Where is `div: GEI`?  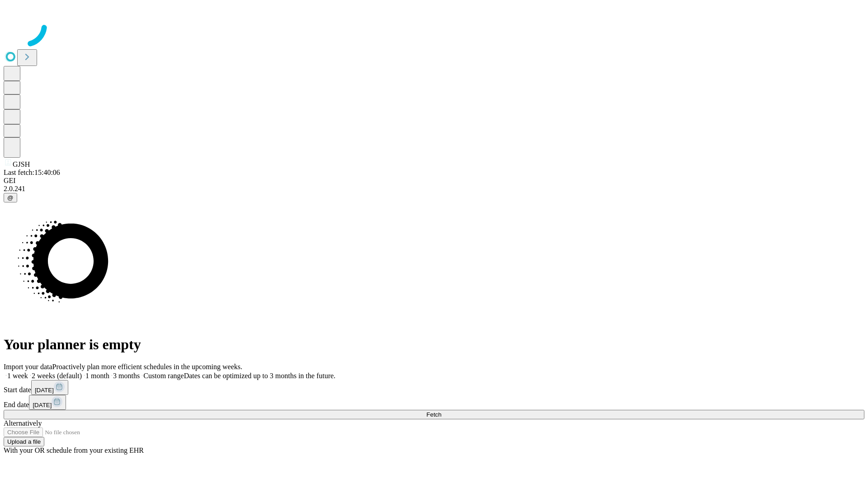 div: GEI is located at coordinates (434, 181).